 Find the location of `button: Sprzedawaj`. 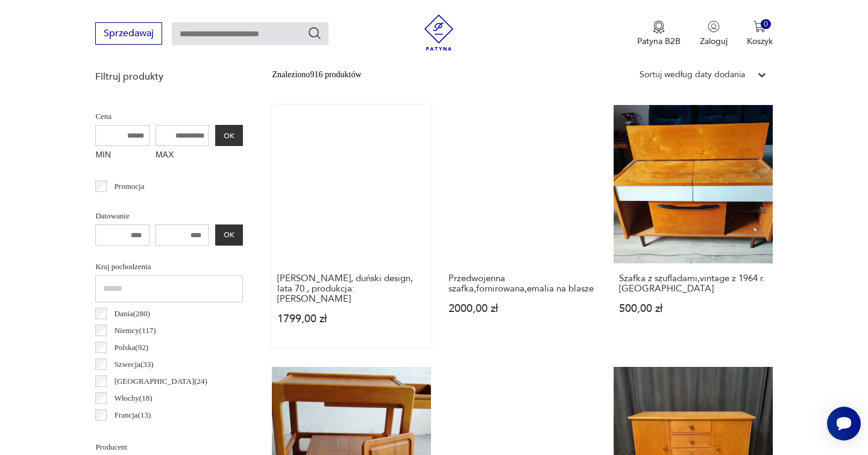

button: Sprzedawaj is located at coordinates (129, 33).